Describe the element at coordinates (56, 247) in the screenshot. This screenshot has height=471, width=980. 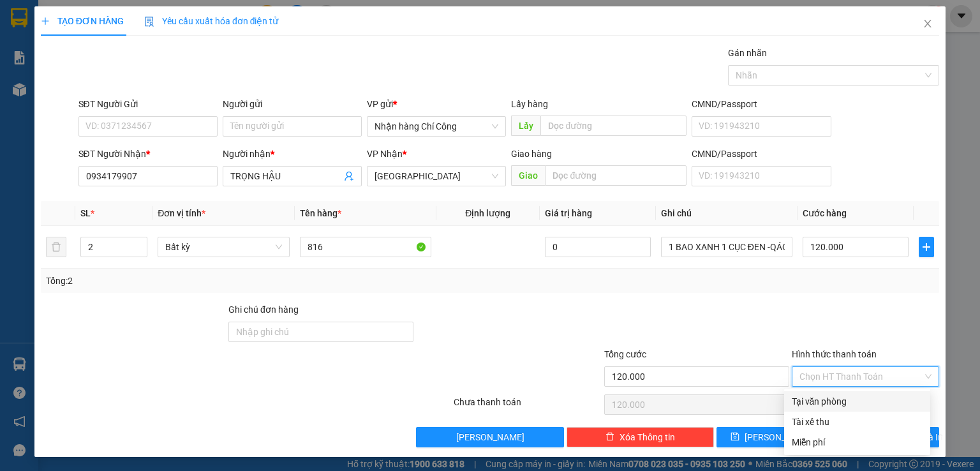
I see `button: delete` at that location.